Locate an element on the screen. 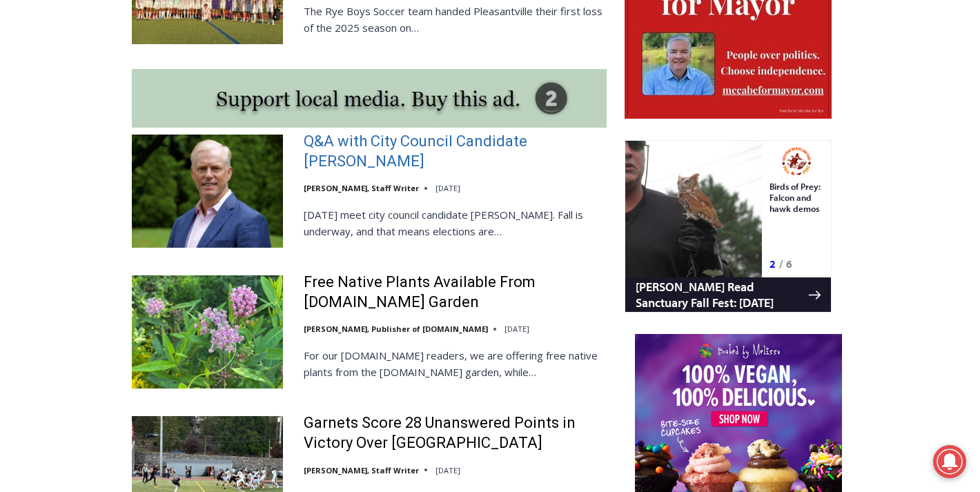 Image resolution: width=980 pixels, height=492 pixels. a: support local media, buy this ad is located at coordinates (369, 98).